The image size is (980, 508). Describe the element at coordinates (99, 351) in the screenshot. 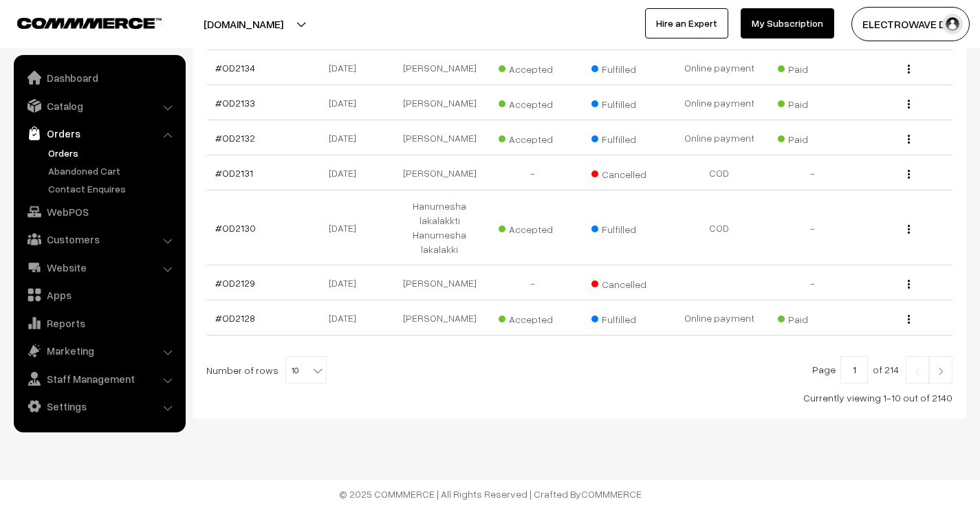

I see `a: Marketing` at that location.